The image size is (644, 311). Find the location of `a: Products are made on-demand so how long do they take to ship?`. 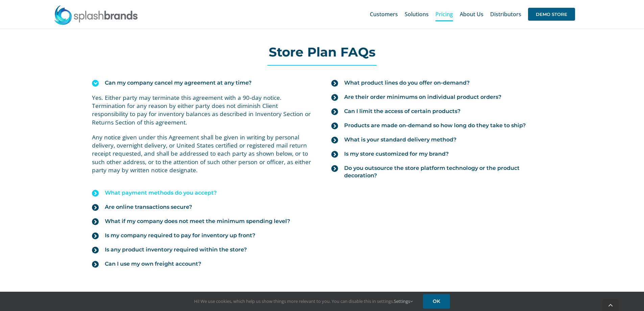

a: Products are made on-demand so how long do they take to ship? is located at coordinates (442, 125).